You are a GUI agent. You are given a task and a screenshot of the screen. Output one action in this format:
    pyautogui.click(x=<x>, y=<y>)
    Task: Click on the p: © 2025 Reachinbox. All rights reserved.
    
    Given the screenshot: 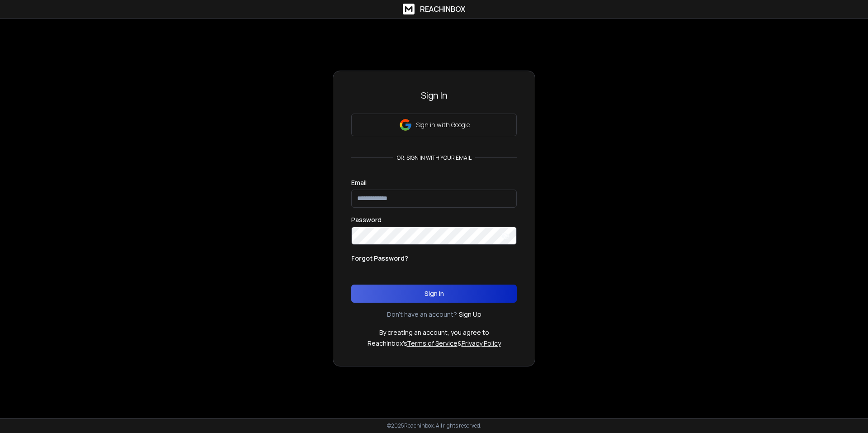 What is the action you would take?
    pyautogui.click(x=434, y=425)
    